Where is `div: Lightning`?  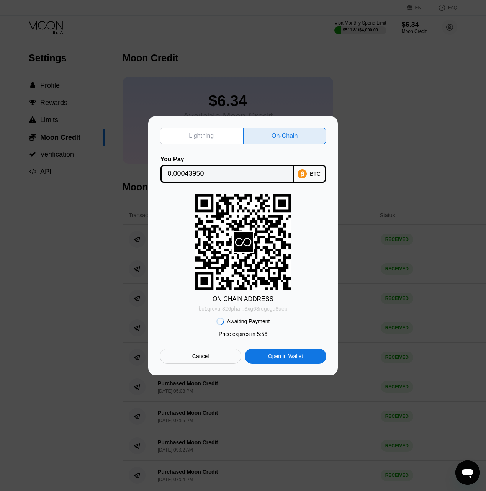 div: Lightning is located at coordinates (201, 136).